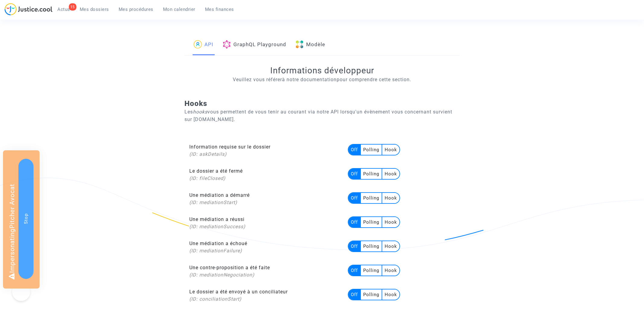  Describe the element at coordinates (204, 45) in the screenshot. I see `a: API` at that location.